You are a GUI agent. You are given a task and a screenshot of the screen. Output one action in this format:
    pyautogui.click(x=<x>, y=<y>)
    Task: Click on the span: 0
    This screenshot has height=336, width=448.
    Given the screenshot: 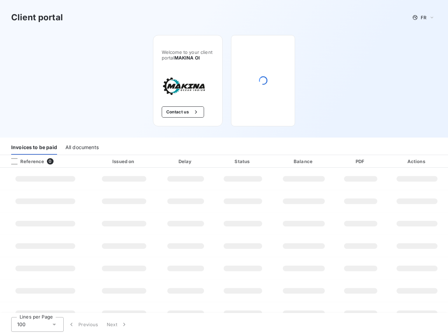 What is the action you would take?
    pyautogui.click(x=50, y=161)
    